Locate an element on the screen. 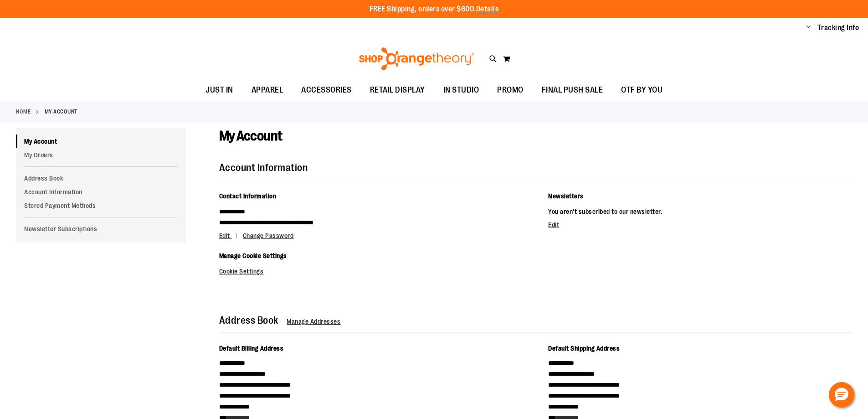 The image size is (868, 419). span: Manage Addresses is located at coordinates (314, 322).